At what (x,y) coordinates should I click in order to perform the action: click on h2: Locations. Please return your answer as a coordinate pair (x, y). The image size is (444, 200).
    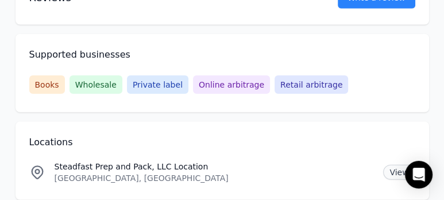
    Looking at the image, I should click on (223, 142).